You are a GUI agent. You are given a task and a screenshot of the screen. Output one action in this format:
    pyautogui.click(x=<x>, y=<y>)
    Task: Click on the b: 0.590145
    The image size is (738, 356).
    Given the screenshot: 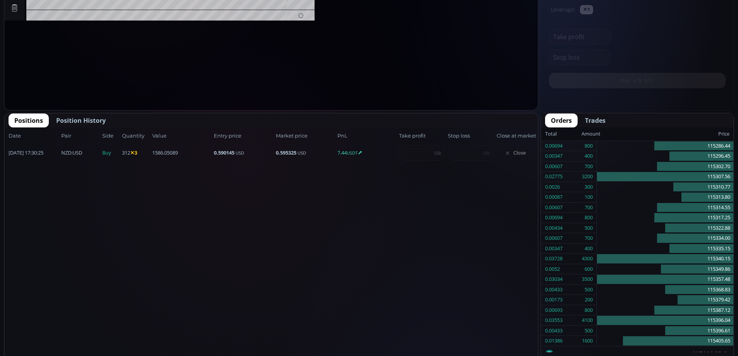 What is the action you would take?
    pyautogui.click(x=224, y=153)
    